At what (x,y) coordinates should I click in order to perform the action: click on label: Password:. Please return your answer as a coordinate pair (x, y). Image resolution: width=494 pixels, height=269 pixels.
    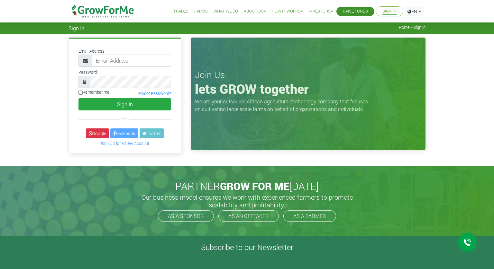
    Looking at the image, I should click on (88, 72).